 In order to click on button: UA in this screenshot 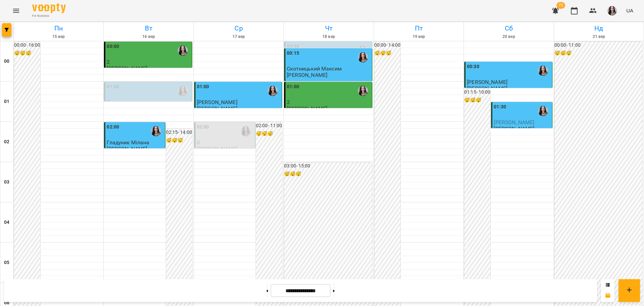, I will do `click(629, 10)`.